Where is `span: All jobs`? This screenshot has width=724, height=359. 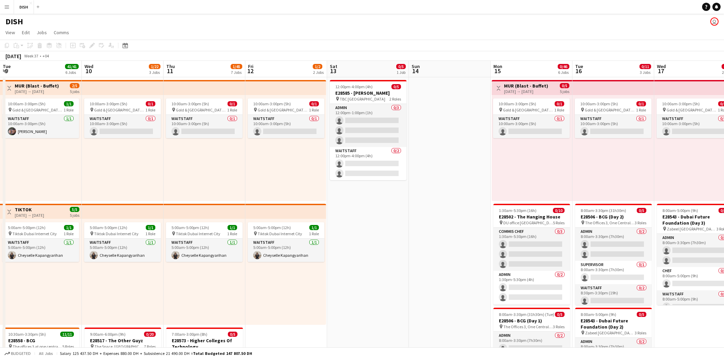
span: All jobs is located at coordinates (46, 353).